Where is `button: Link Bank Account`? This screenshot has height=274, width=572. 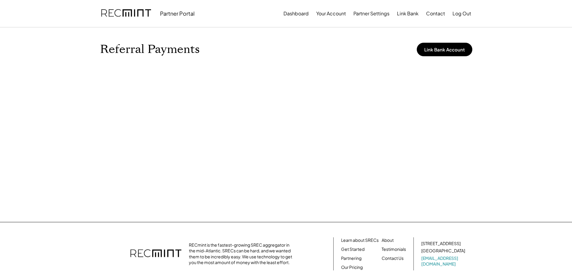
button: Link Bank Account is located at coordinates (444, 49).